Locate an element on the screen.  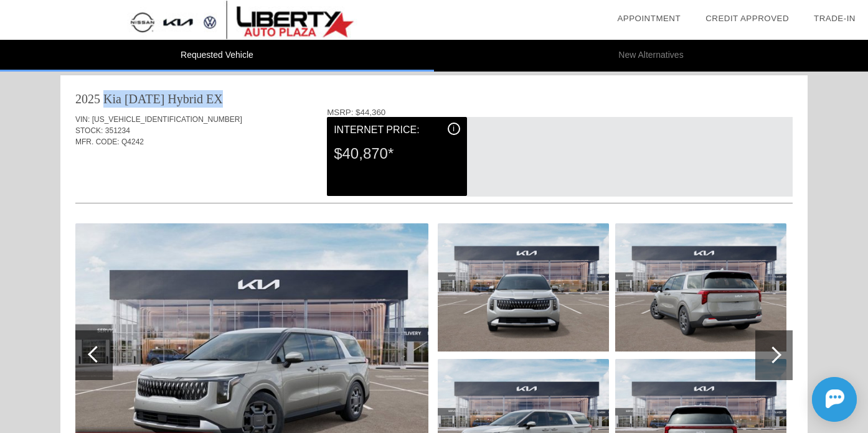
span: MFR. CODE: is located at coordinates (97, 142).